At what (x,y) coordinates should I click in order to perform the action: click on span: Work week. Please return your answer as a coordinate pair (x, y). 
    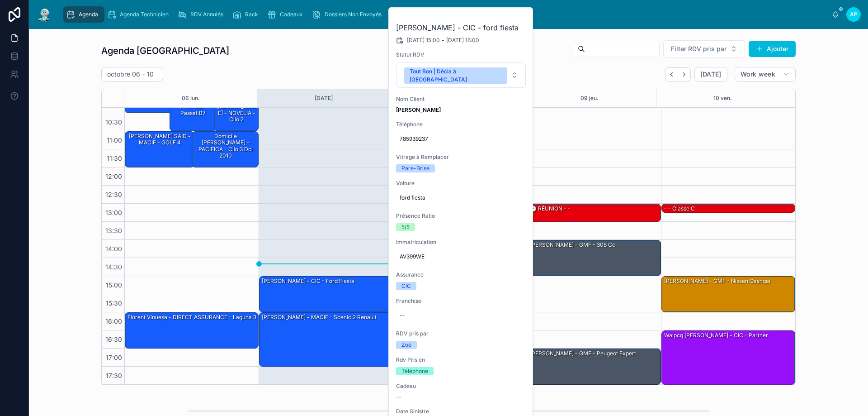
    Looking at the image, I should click on (757, 74).